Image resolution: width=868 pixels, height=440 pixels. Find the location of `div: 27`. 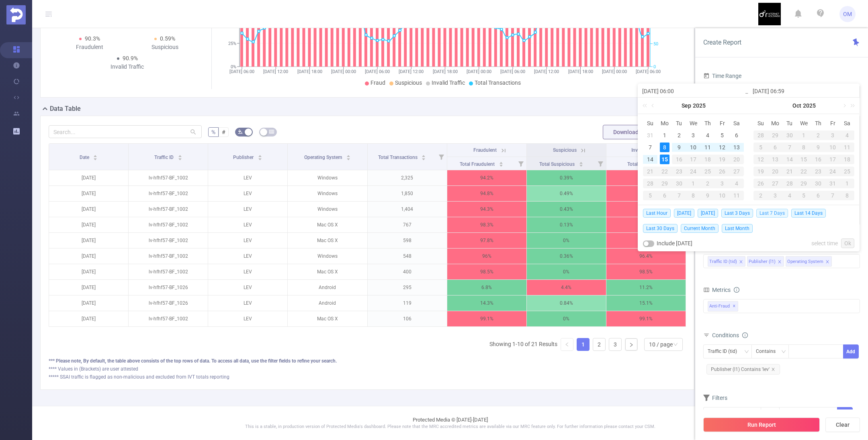

div: 27 is located at coordinates (736, 171).